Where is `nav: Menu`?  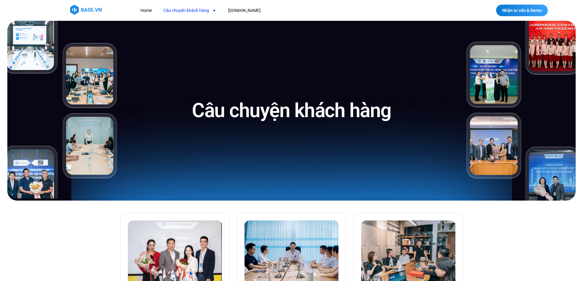 nav: Menu is located at coordinates (254, 10).